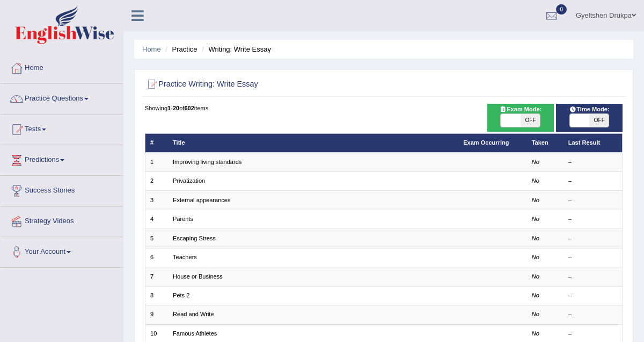 This screenshot has width=644, height=342. What do you see at coordinates (202, 200) in the screenshot?
I see `a: External appearances` at bounding box center [202, 200].